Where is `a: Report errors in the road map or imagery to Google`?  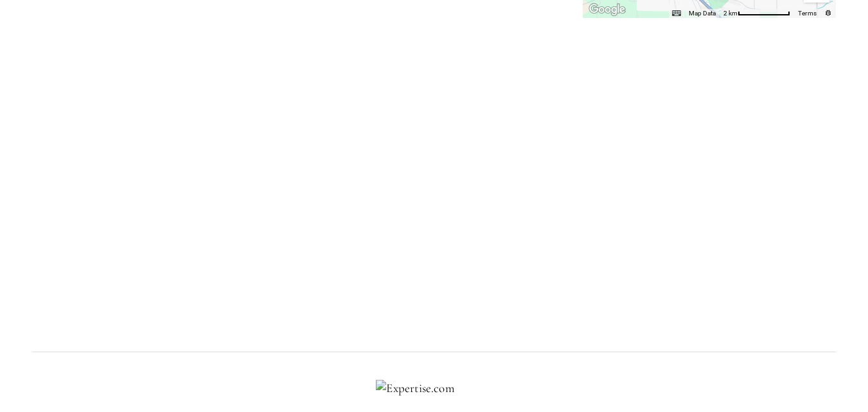
a: Report errors in the road map or imagery to Google is located at coordinates (829, 13).